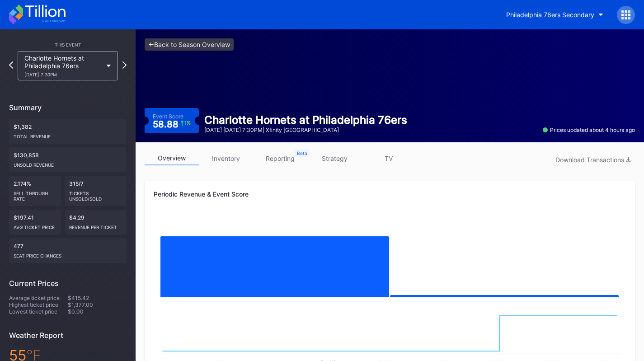 This screenshot has width=644, height=361. Describe the element at coordinates (390, 259) in the screenshot. I see `svg: Chart title` at that location.